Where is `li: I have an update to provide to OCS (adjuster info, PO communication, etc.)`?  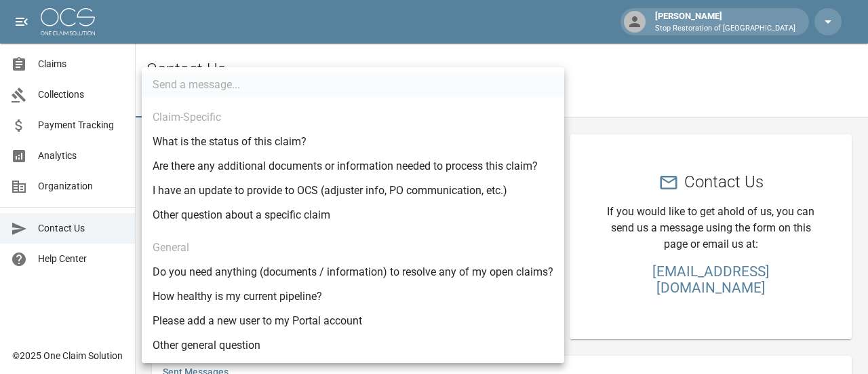
li: I have an update to provide to OCS (adjuster info, PO communication, etc.) is located at coordinates (353, 191).